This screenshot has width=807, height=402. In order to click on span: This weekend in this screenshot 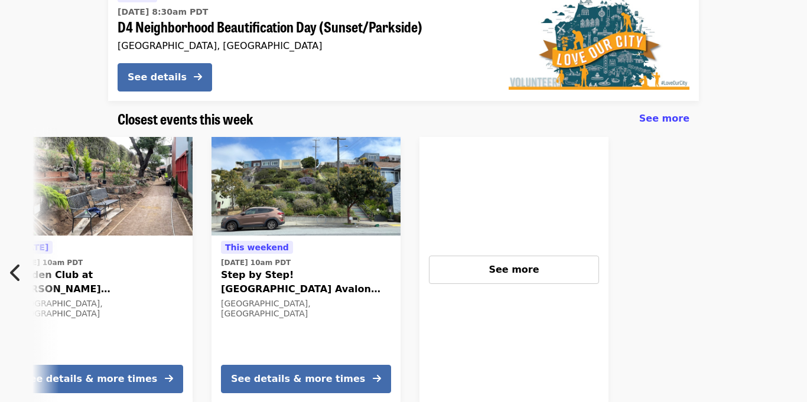, I will do `click(257, 248)`.